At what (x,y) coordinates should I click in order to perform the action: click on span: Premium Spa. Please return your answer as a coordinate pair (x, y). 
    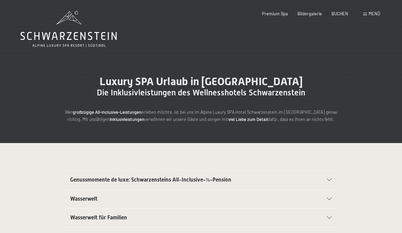
    Looking at the image, I should click on (275, 14).